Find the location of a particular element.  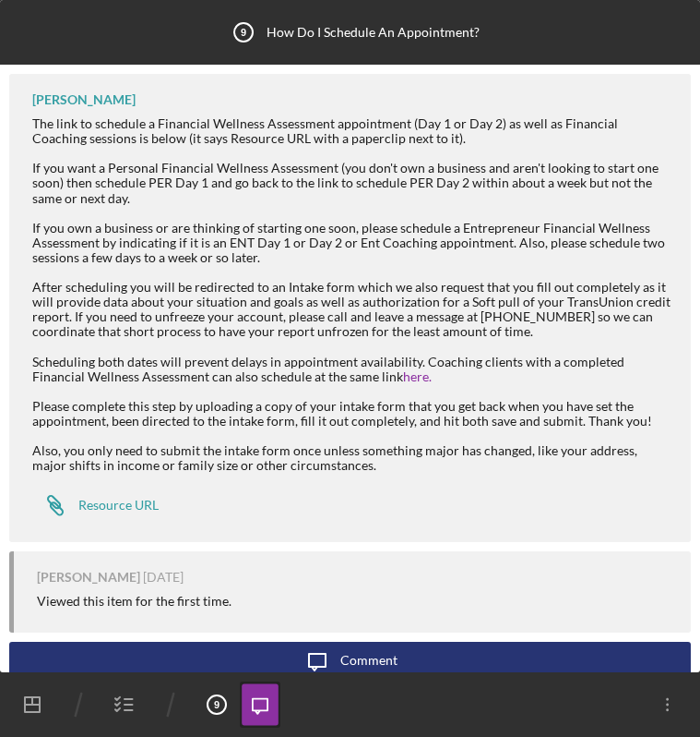

div: How Do I Schedule An Appointment? is located at coordinates (373, 32).